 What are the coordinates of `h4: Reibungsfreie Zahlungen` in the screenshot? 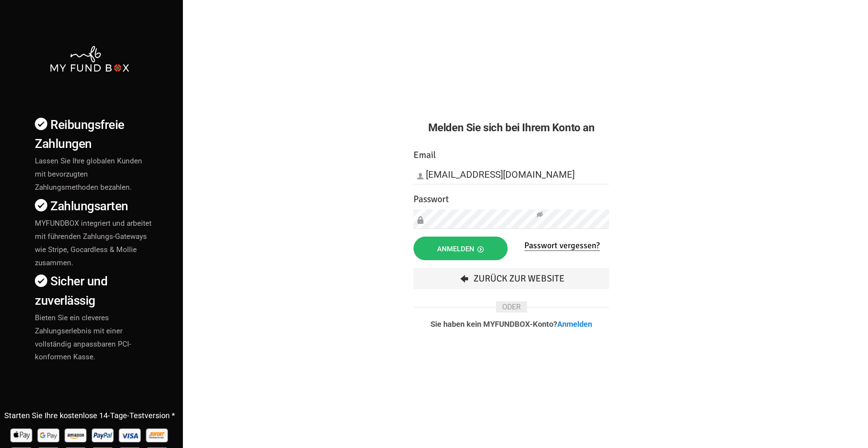 It's located at (94, 135).